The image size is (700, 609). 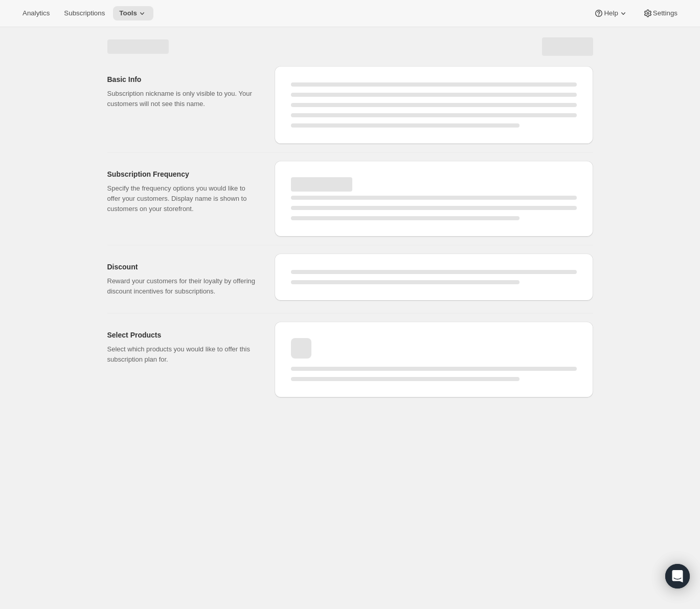 I want to click on button: Settings, so click(x=660, y=13).